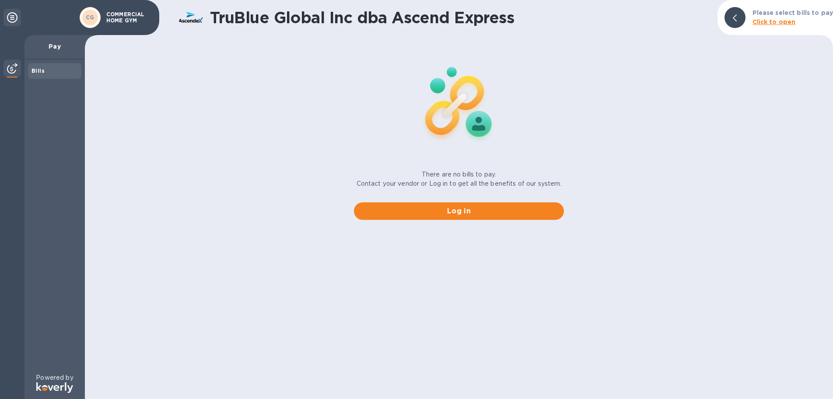 This screenshot has height=399, width=840. I want to click on h1: TruBlue Global Inc dba Ascend Express, so click(460, 18).